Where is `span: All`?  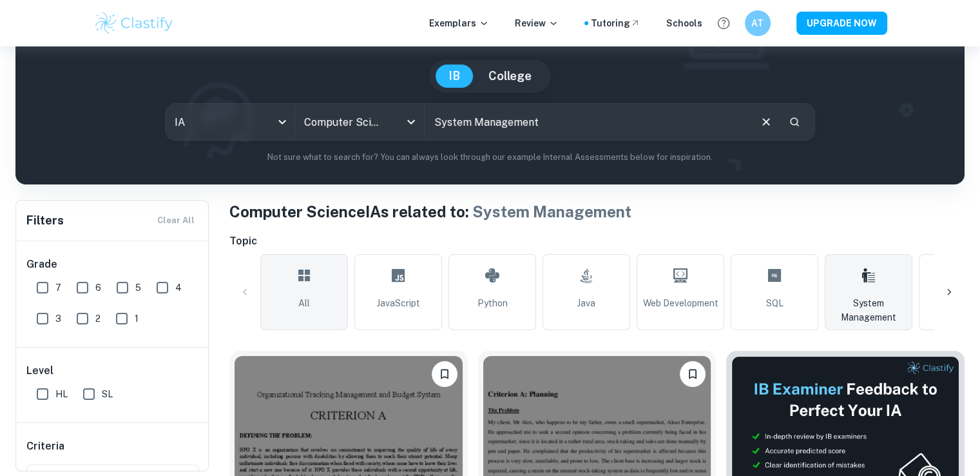
span: All is located at coordinates (305, 303).